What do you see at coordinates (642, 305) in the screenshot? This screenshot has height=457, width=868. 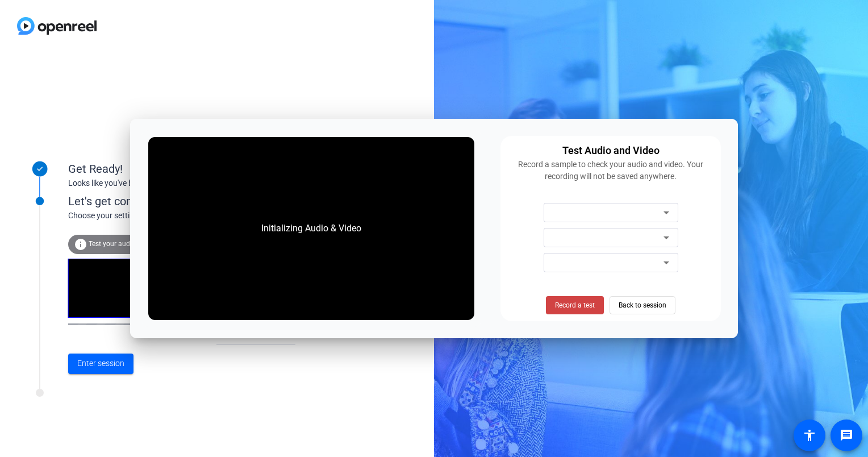 I see `span: Back to session` at bounding box center [642, 305].